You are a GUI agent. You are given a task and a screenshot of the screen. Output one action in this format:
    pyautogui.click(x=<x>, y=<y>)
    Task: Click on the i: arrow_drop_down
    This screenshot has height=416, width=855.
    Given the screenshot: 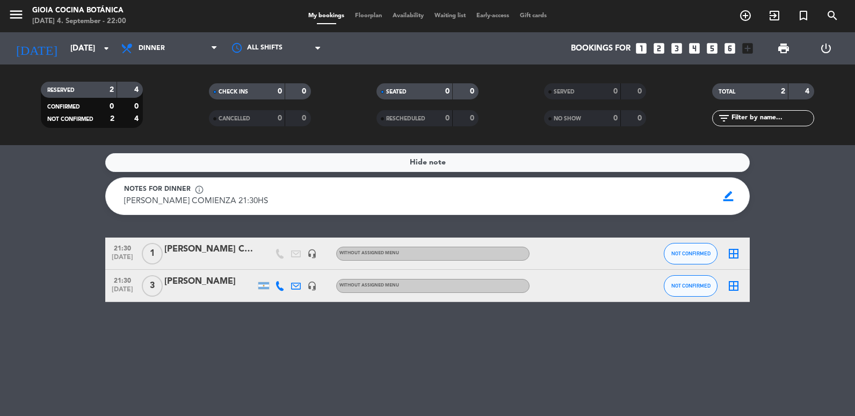 What is the action you would take?
    pyautogui.click(x=106, y=48)
    